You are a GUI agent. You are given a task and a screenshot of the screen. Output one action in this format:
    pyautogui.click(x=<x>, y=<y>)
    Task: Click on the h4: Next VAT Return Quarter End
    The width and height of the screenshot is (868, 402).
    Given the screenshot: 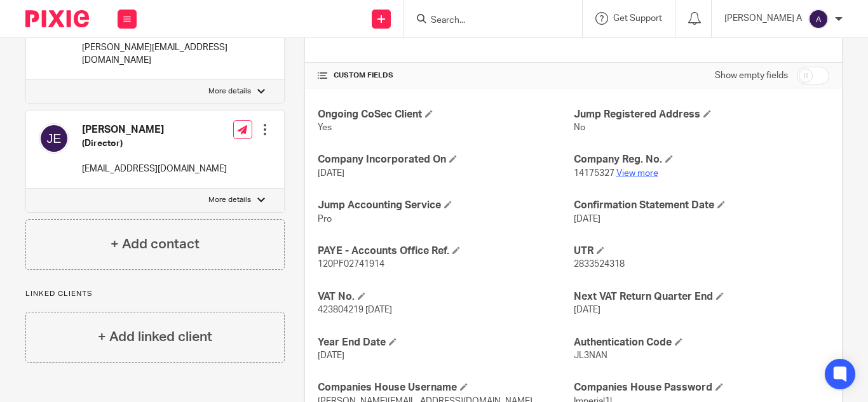 What is the action you would take?
    pyautogui.click(x=701, y=296)
    